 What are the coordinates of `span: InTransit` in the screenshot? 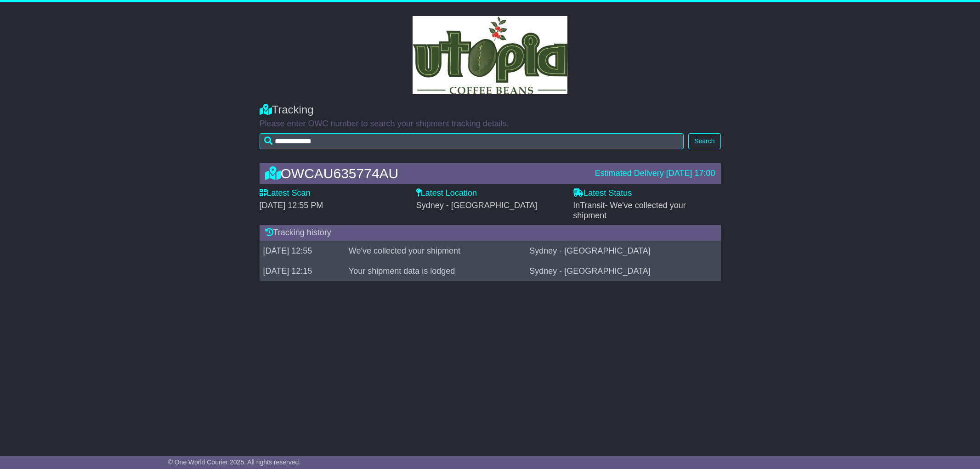 It's located at (630, 210).